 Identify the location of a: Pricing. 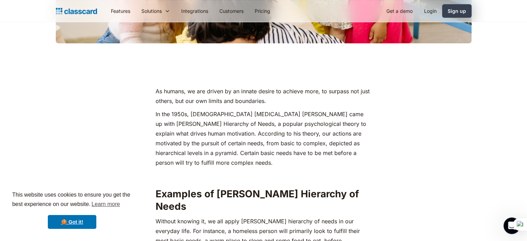
(262, 11).